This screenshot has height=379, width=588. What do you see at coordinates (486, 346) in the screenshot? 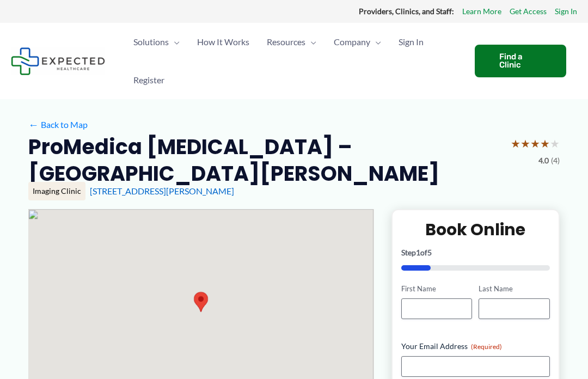
I see `span: (Required)` at bounding box center [486, 346].